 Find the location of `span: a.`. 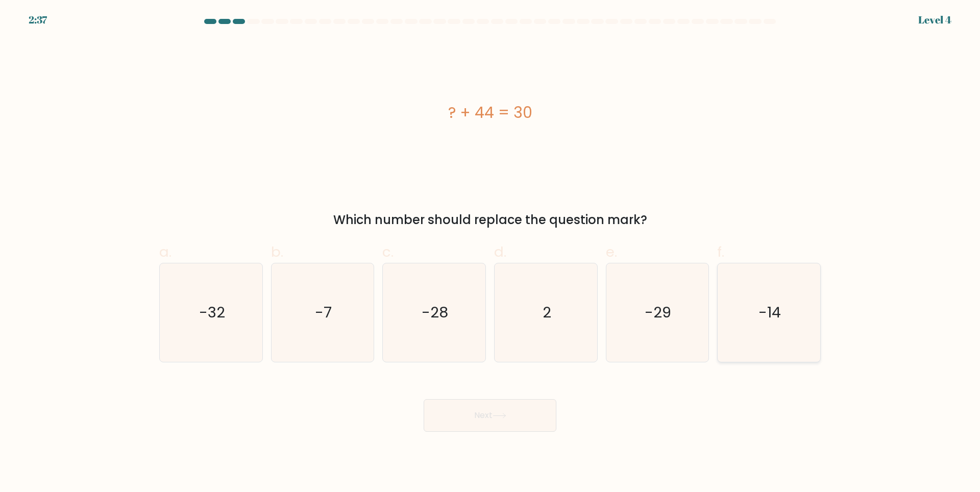

span: a. is located at coordinates (166, 252).